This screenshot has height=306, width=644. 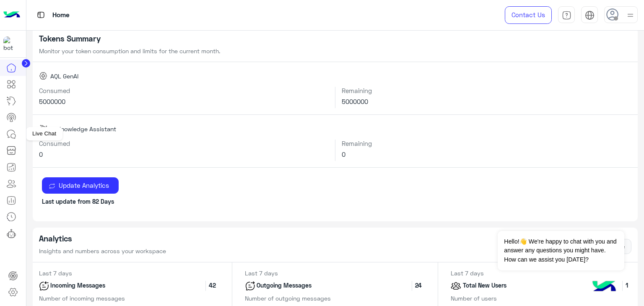 I want to click on p: Insights and numbers across your workspace, so click(x=102, y=251).